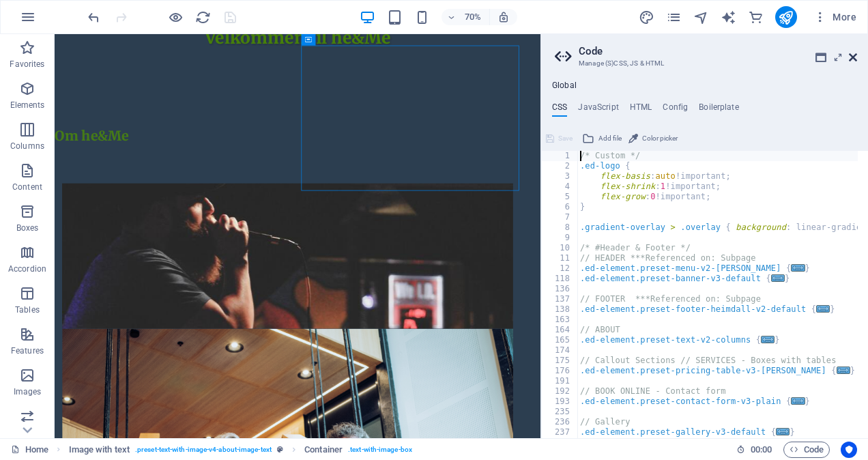 The width and height of the screenshot is (868, 460). What do you see at coordinates (560, 110) in the screenshot?
I see `h4: CSS` at bounding box center [560, 110].